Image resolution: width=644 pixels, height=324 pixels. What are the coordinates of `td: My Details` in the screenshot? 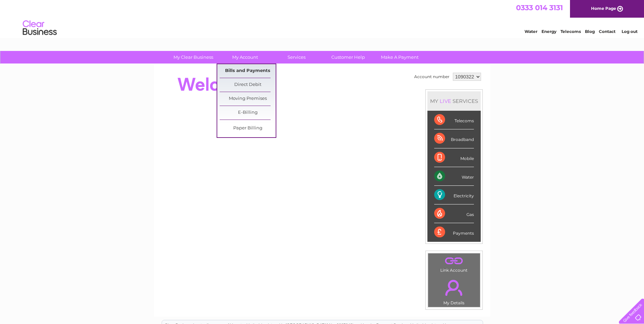 It's located at (454, 291).